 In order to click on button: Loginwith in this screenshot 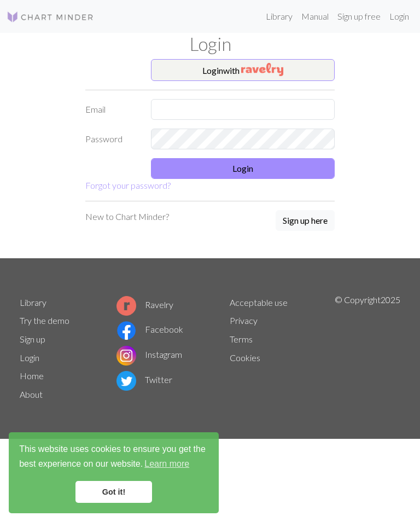, I will do `click(243, 70)`.